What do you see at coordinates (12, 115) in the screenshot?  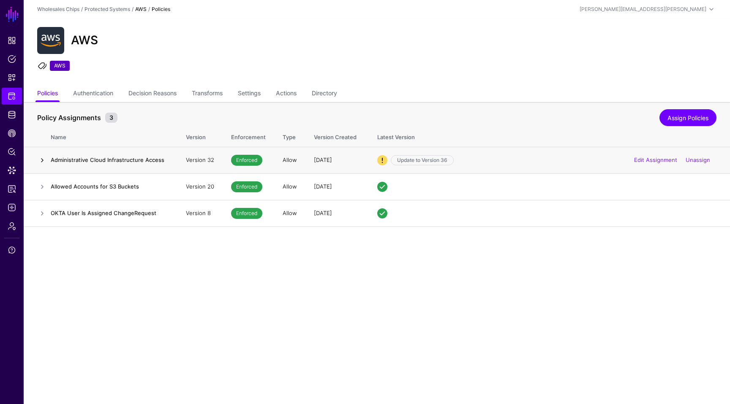 I see `a: Identity Data Fabric` at bounding box center [12, 115].